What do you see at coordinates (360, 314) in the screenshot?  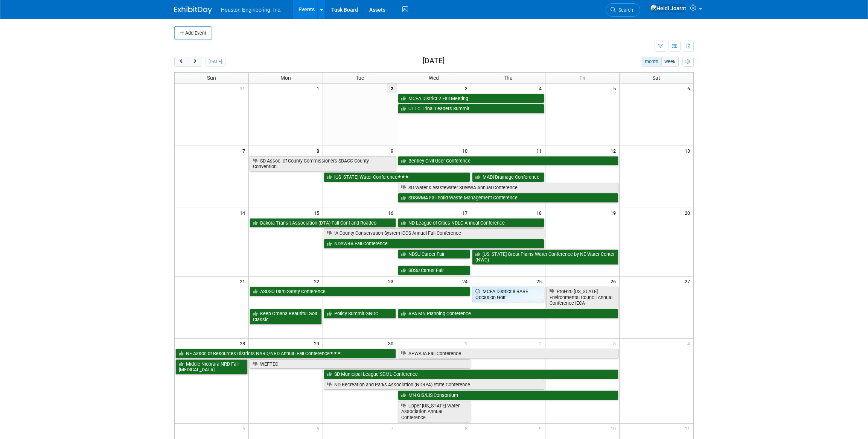 I see `a: Policy Summit GNDC` at bounding box center [360, 314].